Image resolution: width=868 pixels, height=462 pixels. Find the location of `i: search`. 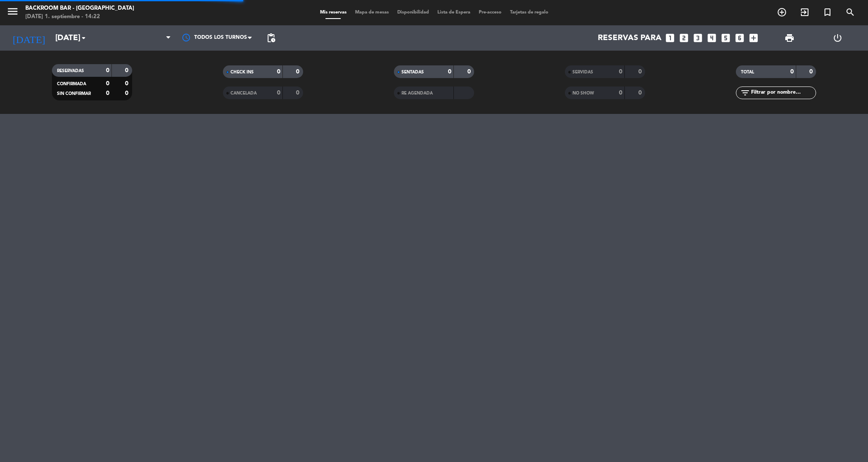

i: search is located at coordinates (850, 12).